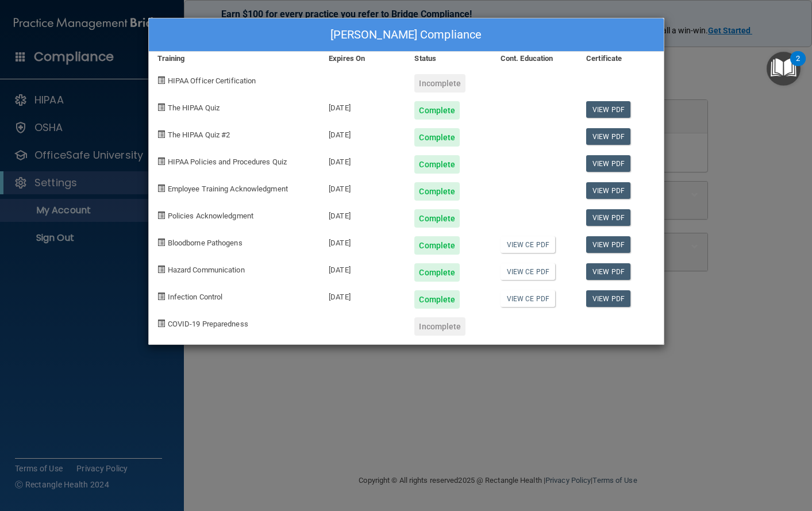 Image resolution: width=812 pixels, height=511 pixels. What do you see at coordinates (227, 162) in the screenshot?
I see `span: HIPAA Policies and Procedures Quiz` at bounding box center [227, 162].